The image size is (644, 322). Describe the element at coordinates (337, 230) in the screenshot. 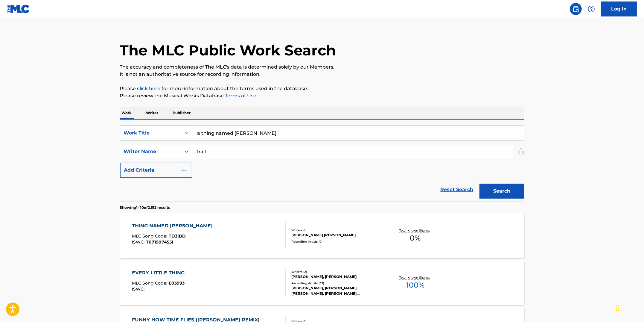

I see `div: Writers ( 1 )` at that location.